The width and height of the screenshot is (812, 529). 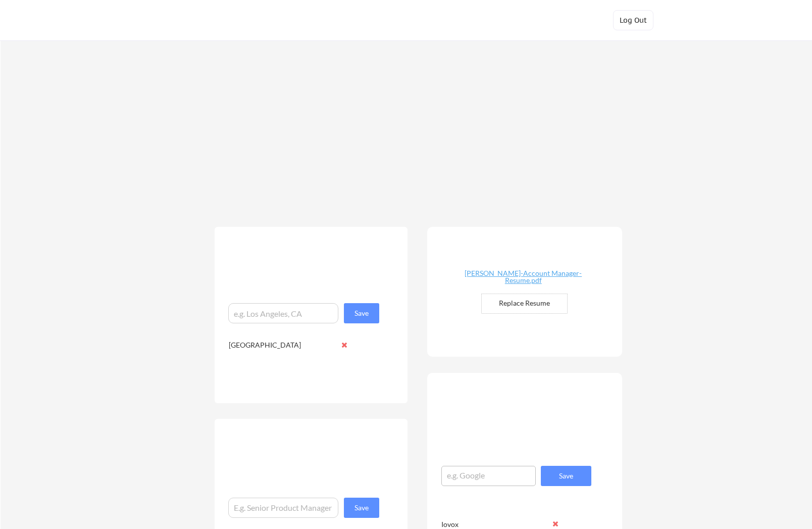 What do you see at coordinates (633, 20) in the screenshot?
I see `button: Log Out` at bounding box center [633, 20].